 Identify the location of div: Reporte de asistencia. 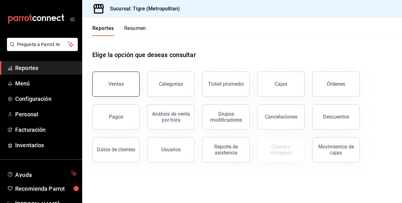
(226, 150).